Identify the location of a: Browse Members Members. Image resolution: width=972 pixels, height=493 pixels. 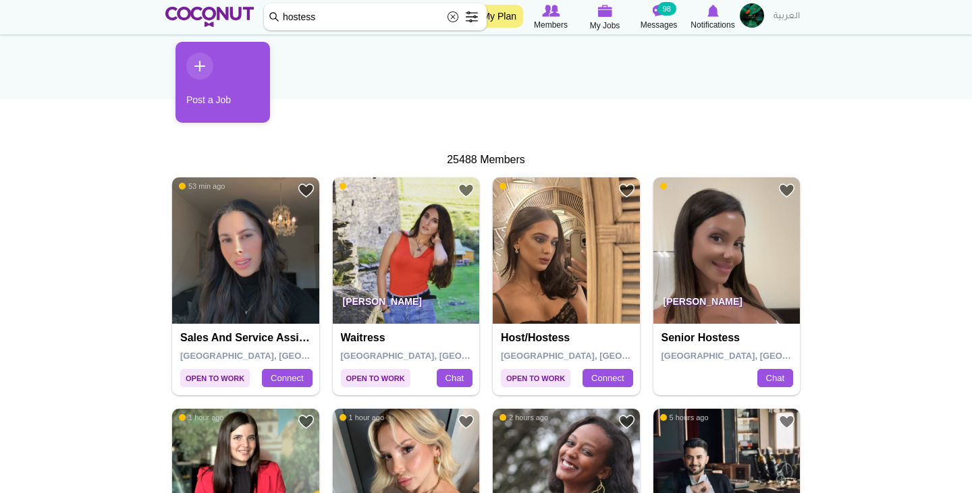
(551, 18).